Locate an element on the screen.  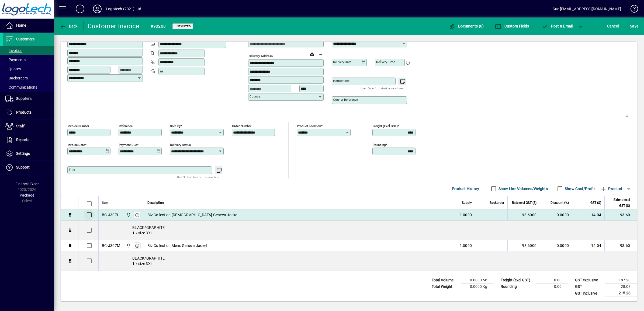
span: Documents (0) is located at coordinates (466, 26).